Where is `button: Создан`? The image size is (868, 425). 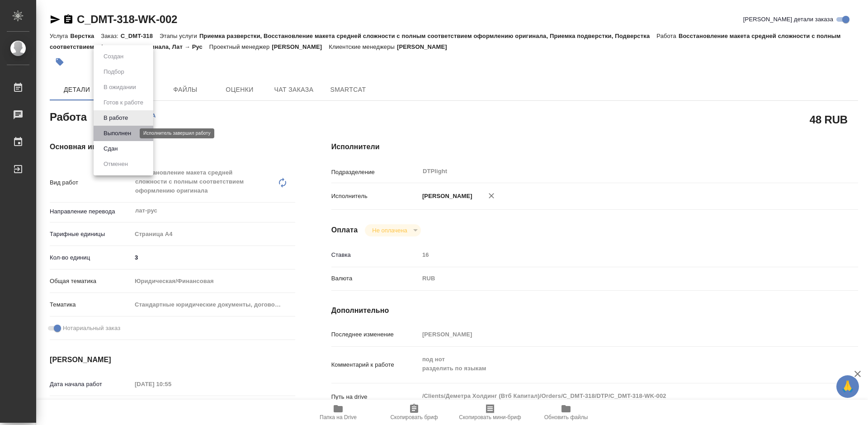
button: Создан is located at coordinates (113, 57).